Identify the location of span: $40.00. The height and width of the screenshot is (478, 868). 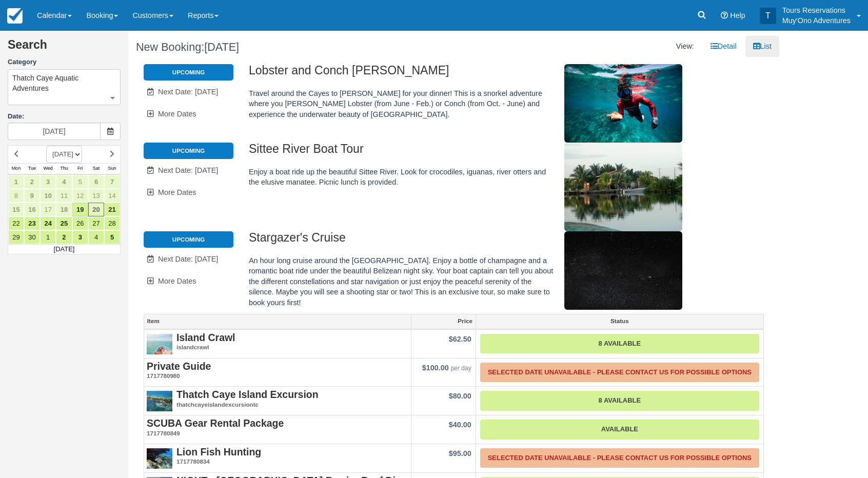
(460, 425).